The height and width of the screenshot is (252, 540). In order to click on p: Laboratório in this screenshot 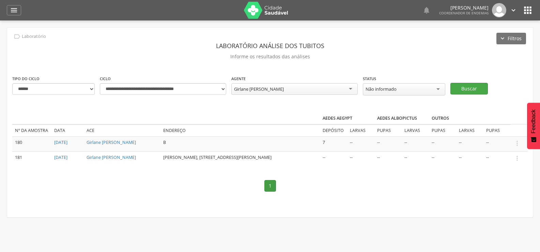, I will do `click(34, 36)`.